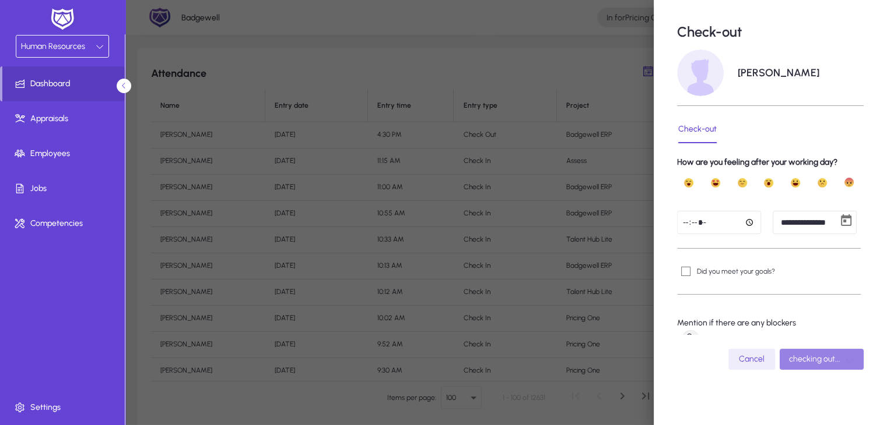  What do you see at coordinates (65, 224) in the screenshot?
I see `span: Competencies` at bounding box center [65, 224].